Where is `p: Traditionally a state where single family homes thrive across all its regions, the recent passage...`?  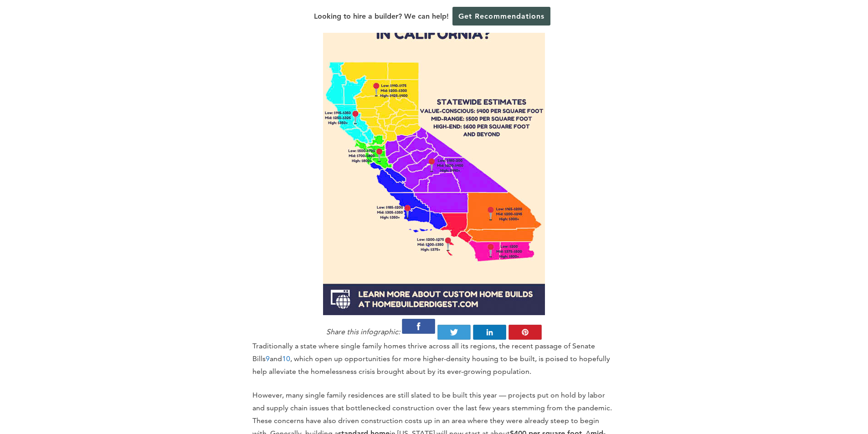
p: Traditionally a state where single family homes thrive across all its regions, the recent passage... is located at coordinates (434, 359).